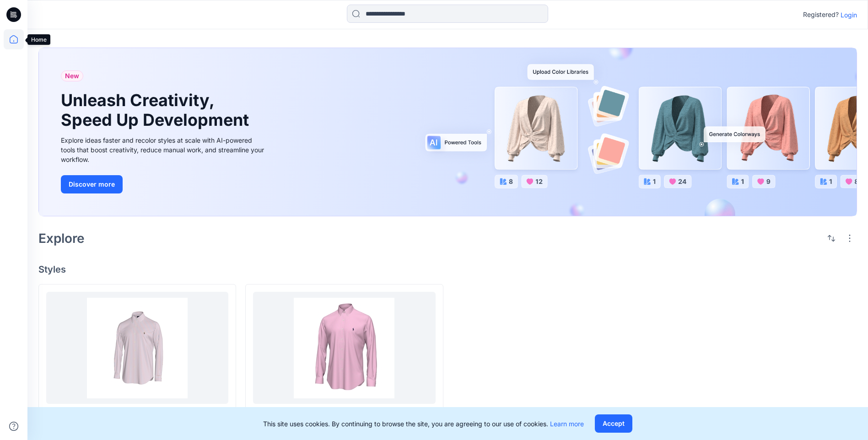 This screenshot has height=440, width=868. What do you see at coordinates (567, 424) in the screenshot?
I see `a: Learn more` at bounding box center [567, 424].